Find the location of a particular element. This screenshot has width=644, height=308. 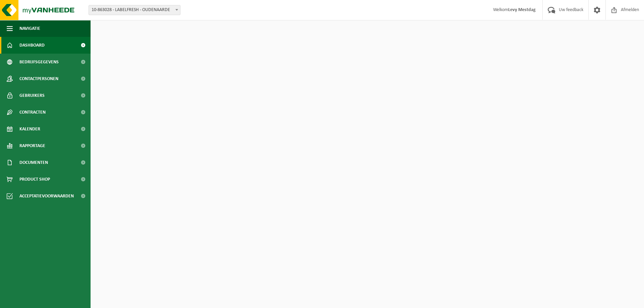

strong: Levy Mestdag is located at coordinates (522, 10).